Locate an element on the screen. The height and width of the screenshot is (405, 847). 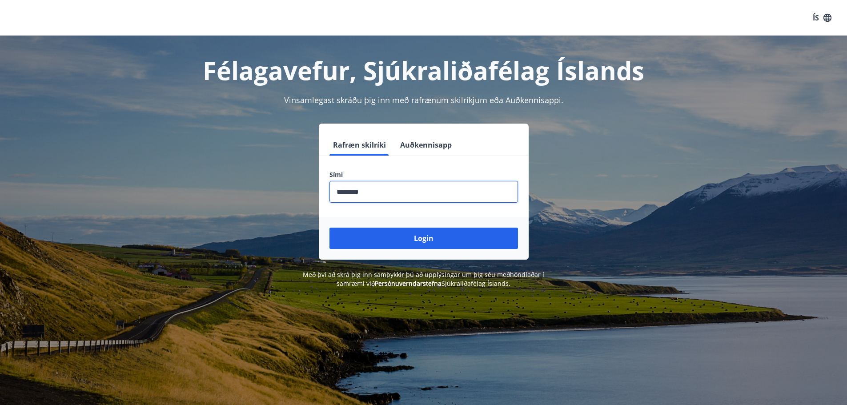
button: Login is located at coordinates (424, 238).